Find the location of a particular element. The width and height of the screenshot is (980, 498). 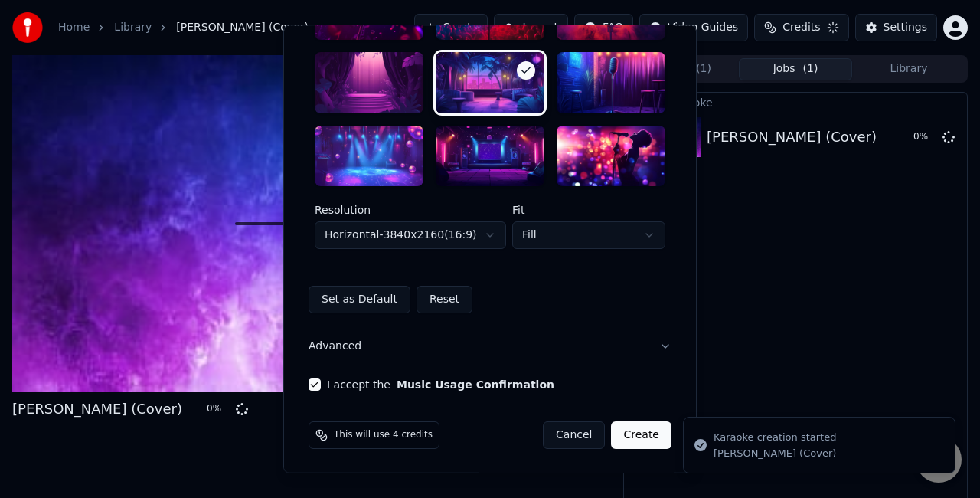

label: Fit is located at coordinates (589, 210).